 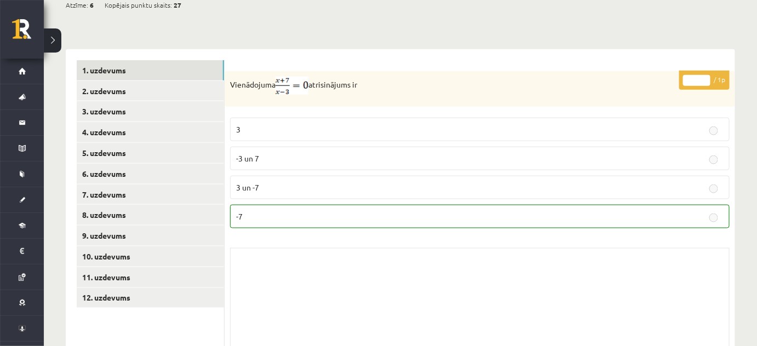 I want to click on a: 1. uzdevums, so click(x=150, y=70).